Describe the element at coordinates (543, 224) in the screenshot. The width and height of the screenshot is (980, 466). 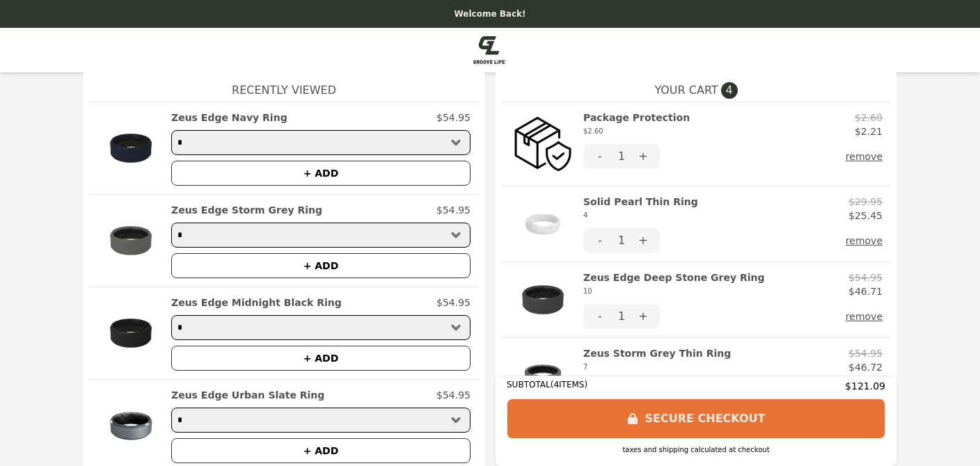
I see `img: Solid Pearl Thin Ring` at that location.